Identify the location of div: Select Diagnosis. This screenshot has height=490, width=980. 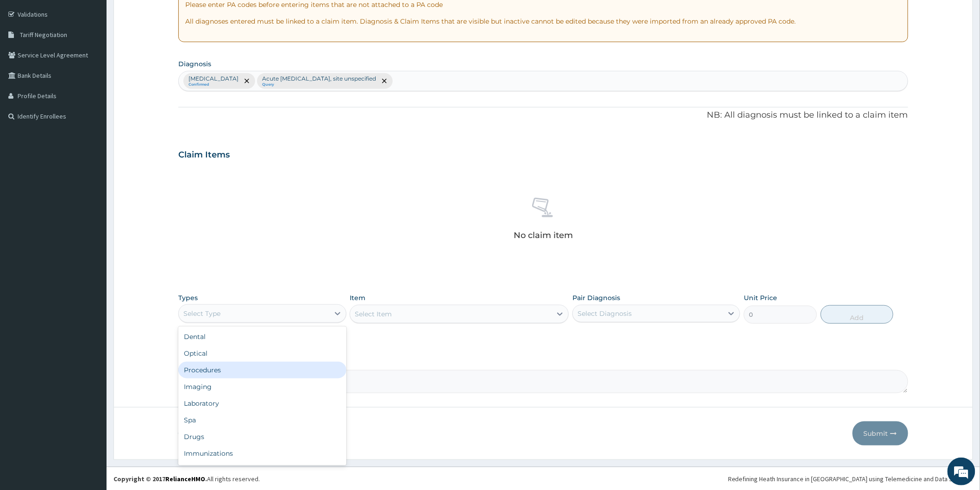
(604, 314).